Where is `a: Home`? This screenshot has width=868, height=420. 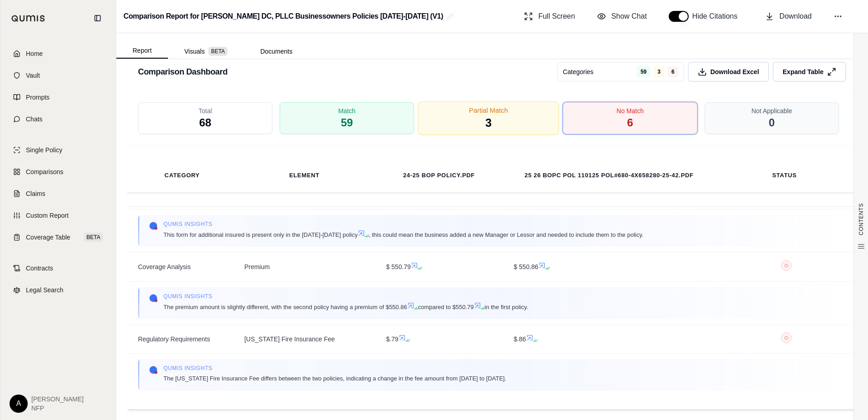
a: Home is located at coordinates (58, 54).